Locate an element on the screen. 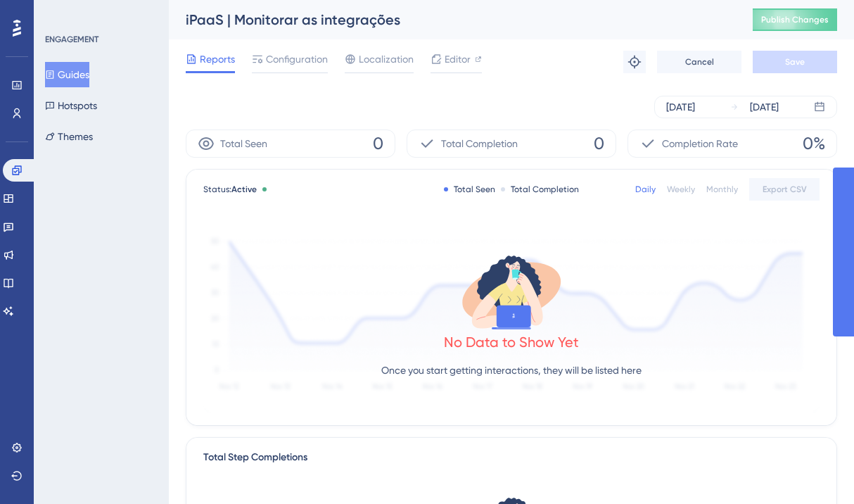 The width and height of the screenshot is (854, 504). span: Publish Changes is located at coordinates (796, 19).